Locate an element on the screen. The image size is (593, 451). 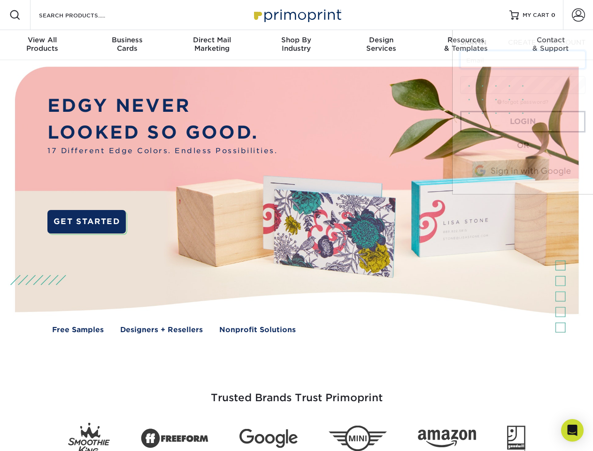
div: Marketing is located at coordinates (212, 44).